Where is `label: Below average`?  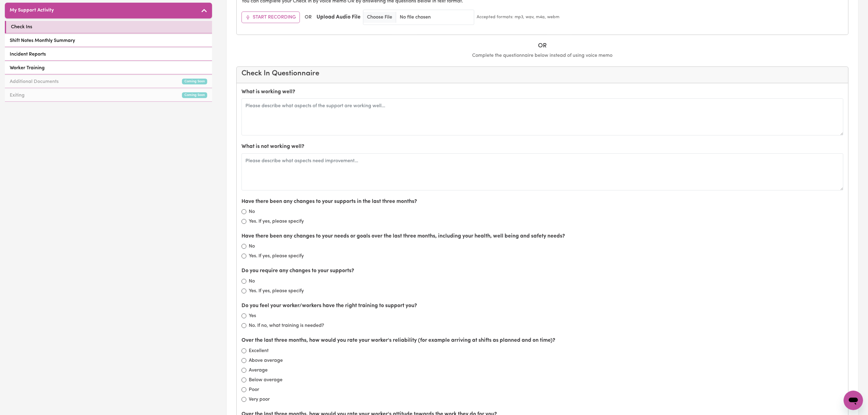
label: Below average is located at coordinates (265, 380).